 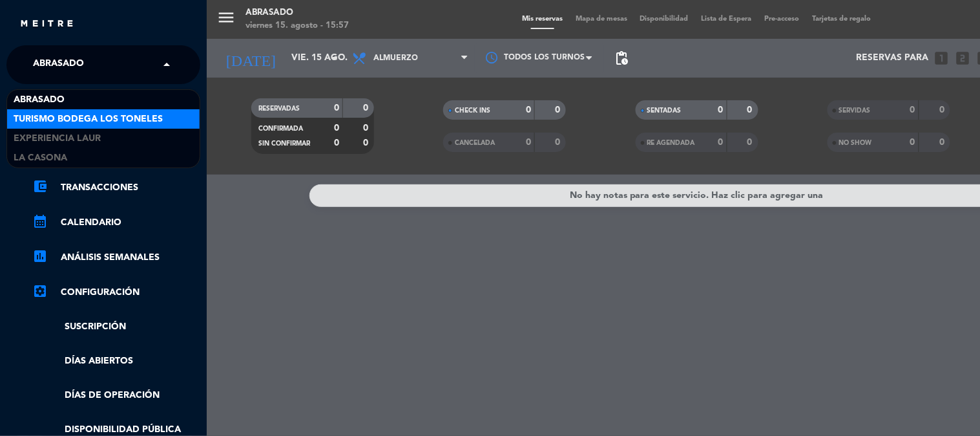 What do you see at coordinates (40, 256) in the screenshot?
I see `i: assessment` at bounding box center [40, 256].